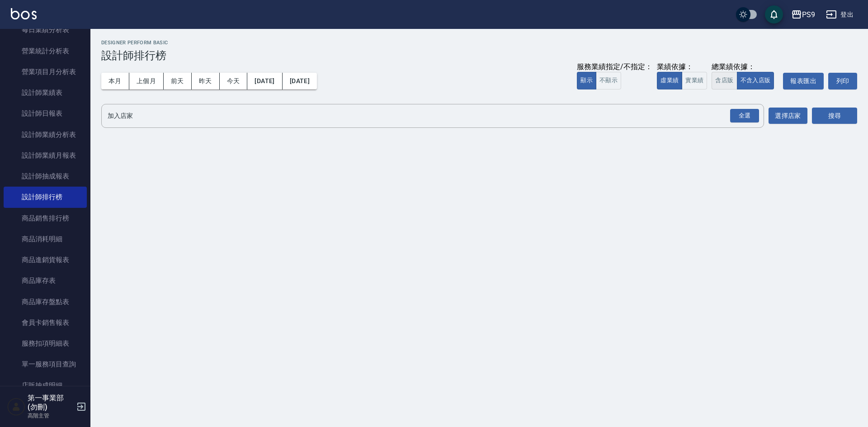  What do you see at coordinates (808, 14) in the screenshot?
I see `div: PS9` at bounding box center [808, 14].